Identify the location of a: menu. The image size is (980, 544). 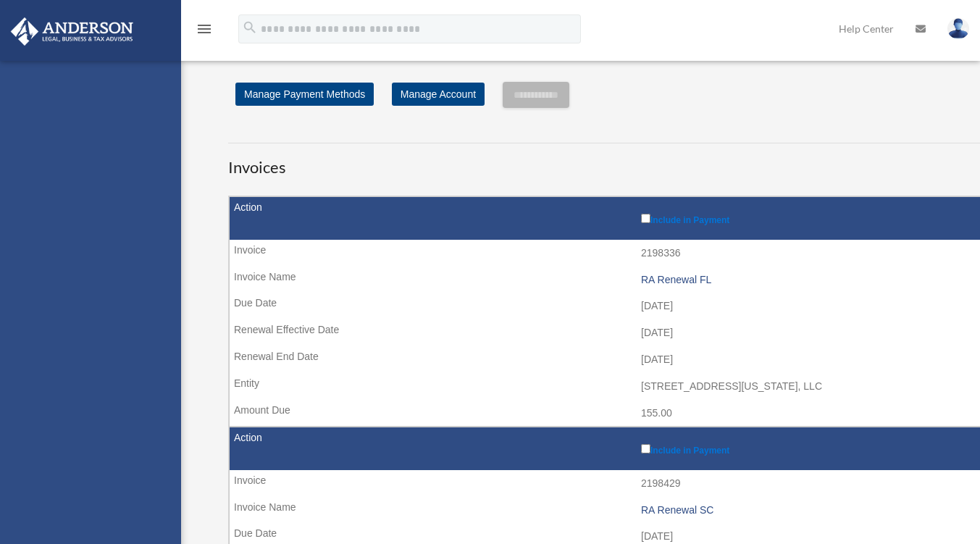
(204, 31).